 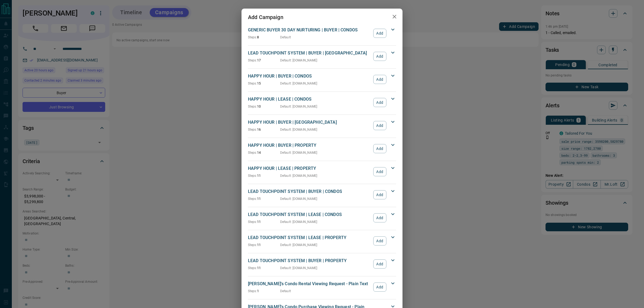 I want to click on h2: Add Campaign, so click(x=265, y=17).